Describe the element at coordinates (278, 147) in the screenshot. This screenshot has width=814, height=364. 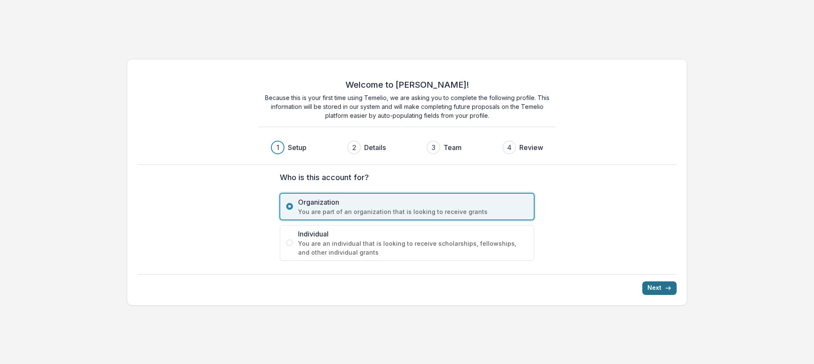
I see `div: 1` at that location.